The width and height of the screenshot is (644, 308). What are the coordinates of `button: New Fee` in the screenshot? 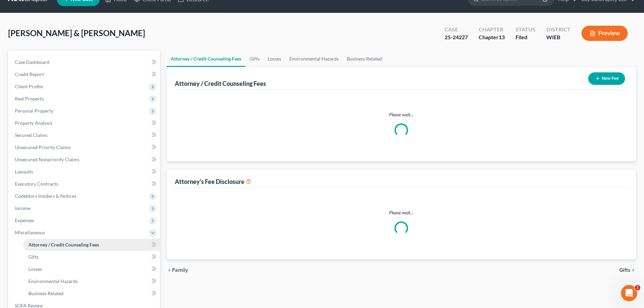 It's located at (606, 78).